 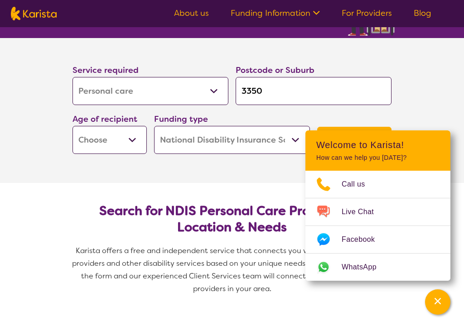 What do you see at coordinates (422, 13) in the screenshot?
I see `a: Blog` at bounding box center [422, 13].